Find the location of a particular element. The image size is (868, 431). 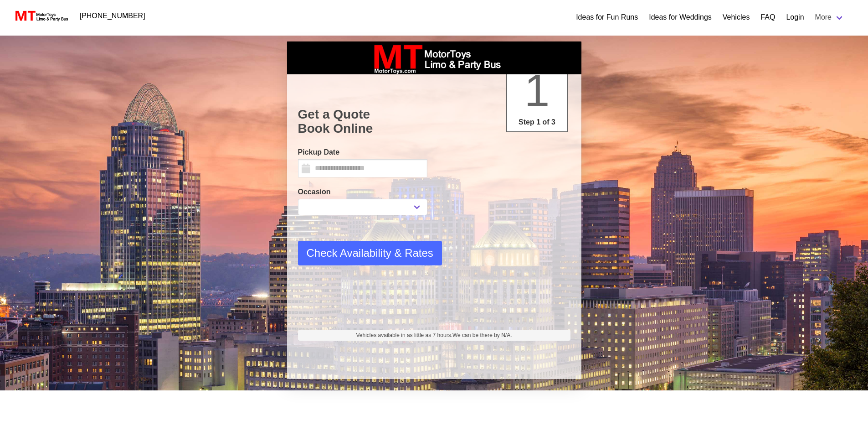

img: MotorToys Logo is located at coordinates (40, 16).